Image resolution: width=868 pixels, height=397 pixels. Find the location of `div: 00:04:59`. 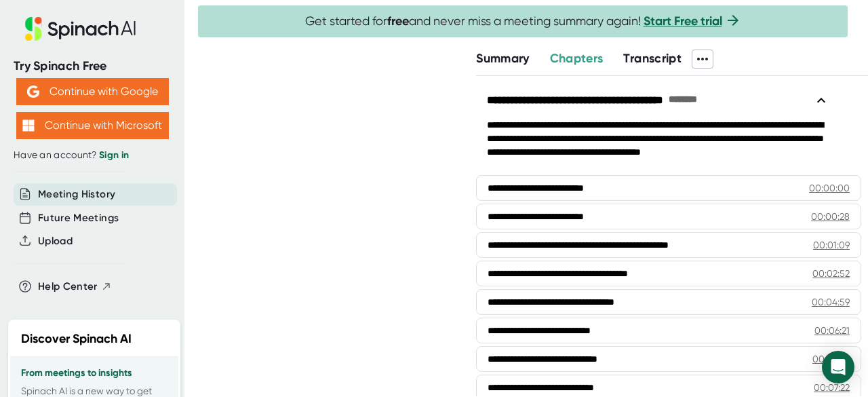

div: 00:04:59 is located at coordinates (831, 302).